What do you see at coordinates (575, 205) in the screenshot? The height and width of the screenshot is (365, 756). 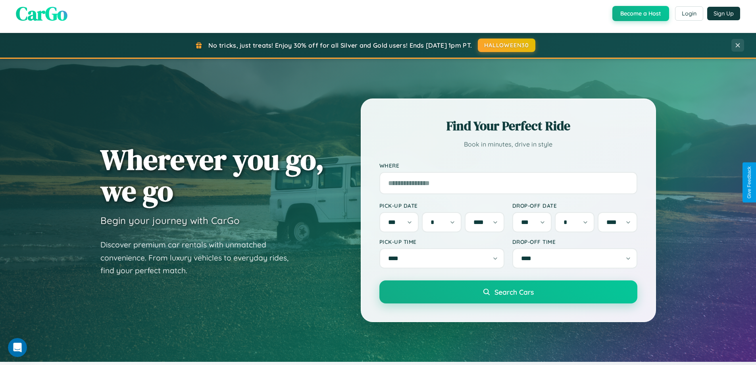 I see `label: Drop-off Date` at bounding box center [575, 205].